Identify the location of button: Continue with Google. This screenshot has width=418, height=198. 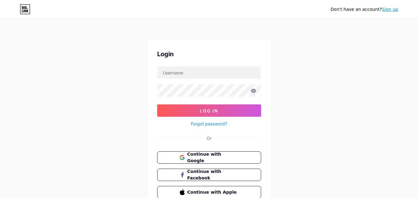
(209, 158).